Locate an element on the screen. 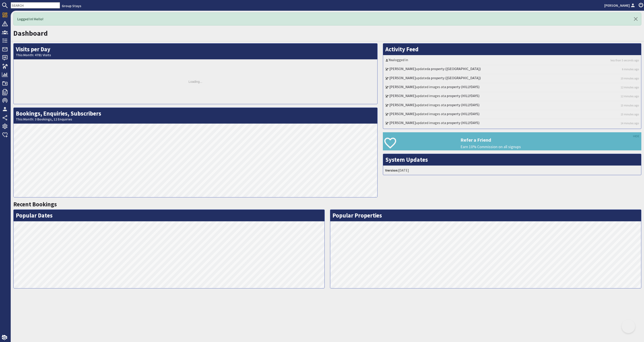 Image resolution: width=644 pixels, height=342 pixels. strong: Version: is located at coordinates (391, 170).